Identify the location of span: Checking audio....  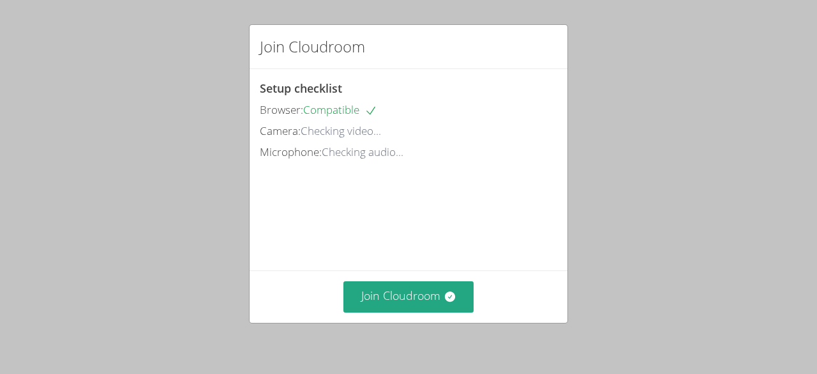
(363, 151).